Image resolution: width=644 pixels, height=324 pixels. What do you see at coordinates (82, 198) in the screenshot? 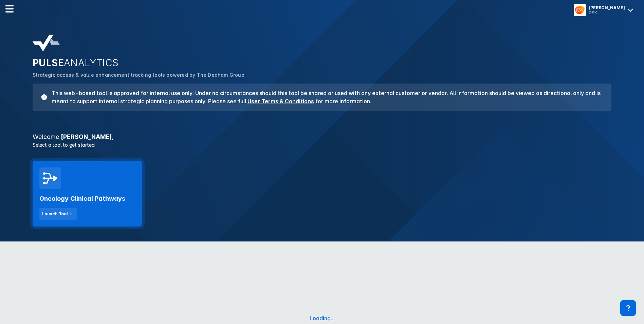
I see `h2: Oncology Clinical Pathways` at bounding box center [82, 198].